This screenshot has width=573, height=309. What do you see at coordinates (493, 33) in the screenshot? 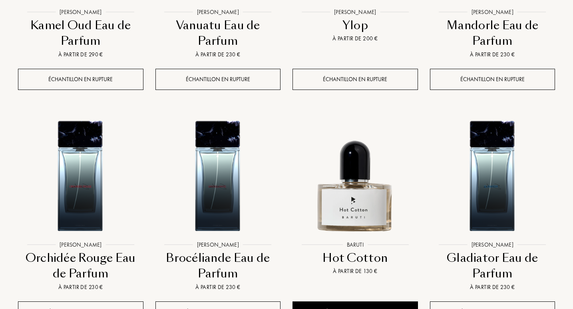
I see `div: Mandorle Eau de Parfum` at bounding box center [493, 33].